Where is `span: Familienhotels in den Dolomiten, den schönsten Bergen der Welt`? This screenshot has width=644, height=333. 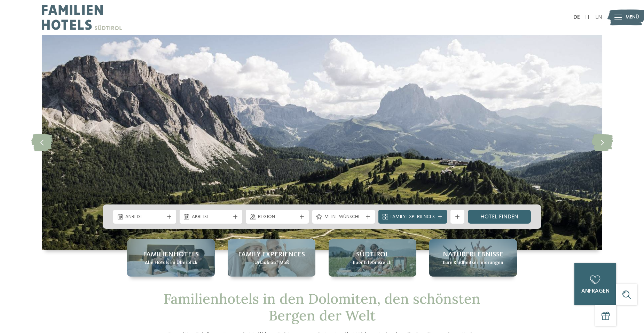 span: Familienhotels in den Dolomiten, den schönsten Bergen der Welt is located at coordinates (322, 307).